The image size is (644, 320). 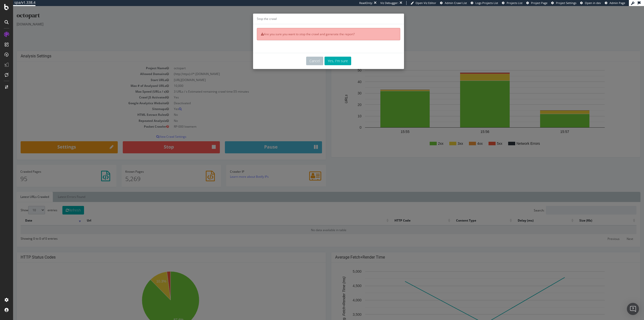 What do you see at coordinates (633, 309) in the screenshot?
I see `div: Open Intercom Messenger` at bounding box center [633, 309].